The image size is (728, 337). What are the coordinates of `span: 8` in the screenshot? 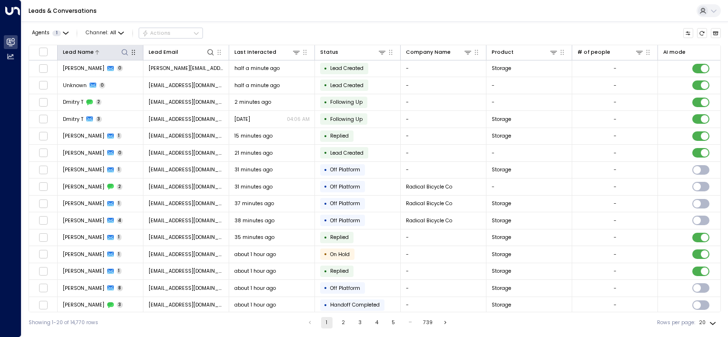 It's located at (120, 288).